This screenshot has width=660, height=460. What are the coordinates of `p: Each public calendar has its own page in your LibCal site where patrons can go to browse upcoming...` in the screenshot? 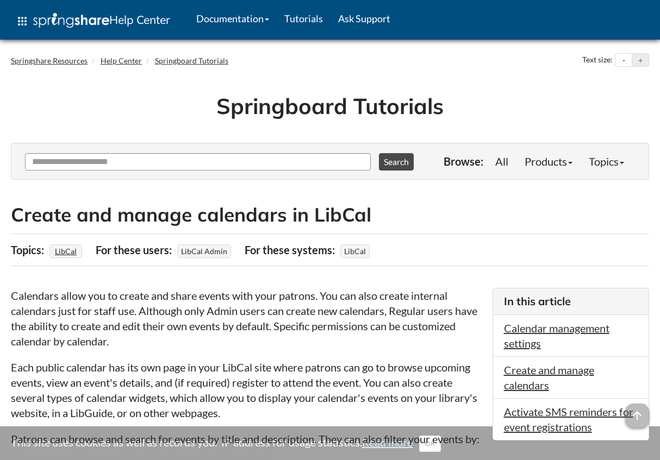 It's located at (246, 390).